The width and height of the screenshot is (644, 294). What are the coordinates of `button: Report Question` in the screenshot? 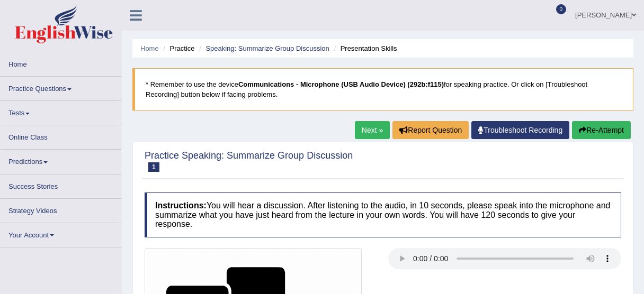 It's located at (431, 130).